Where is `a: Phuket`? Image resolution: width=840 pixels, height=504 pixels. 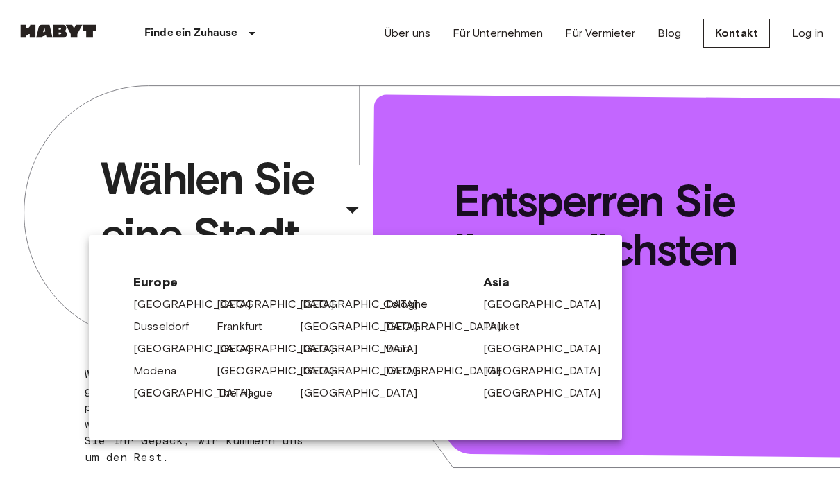
a: Phuket is located at coordinates (508, 327).